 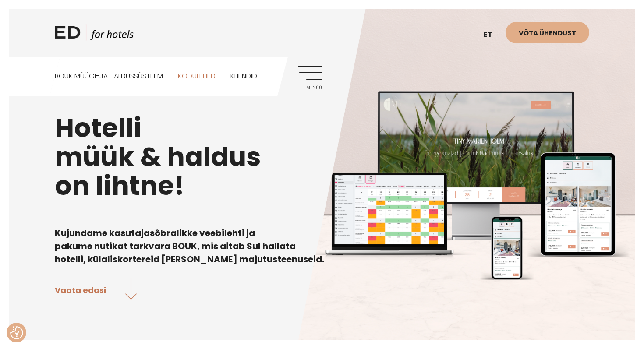 What do you see at coordinates (109, 76) in the screenshot?
I see `a: BOUK MÜÜGI-JA HALDUSSÜSTEEM` at bounding box center [109, 76].